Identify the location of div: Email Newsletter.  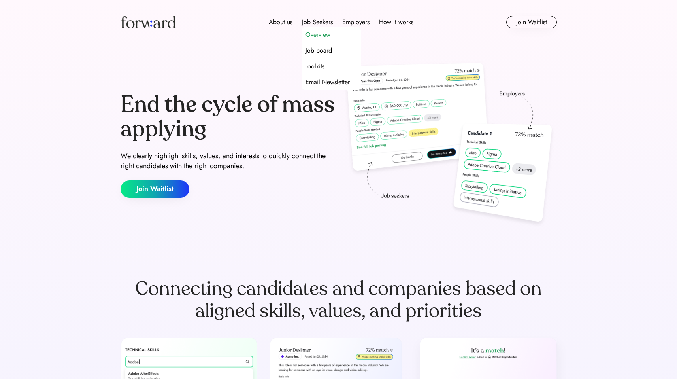
(328, 82).